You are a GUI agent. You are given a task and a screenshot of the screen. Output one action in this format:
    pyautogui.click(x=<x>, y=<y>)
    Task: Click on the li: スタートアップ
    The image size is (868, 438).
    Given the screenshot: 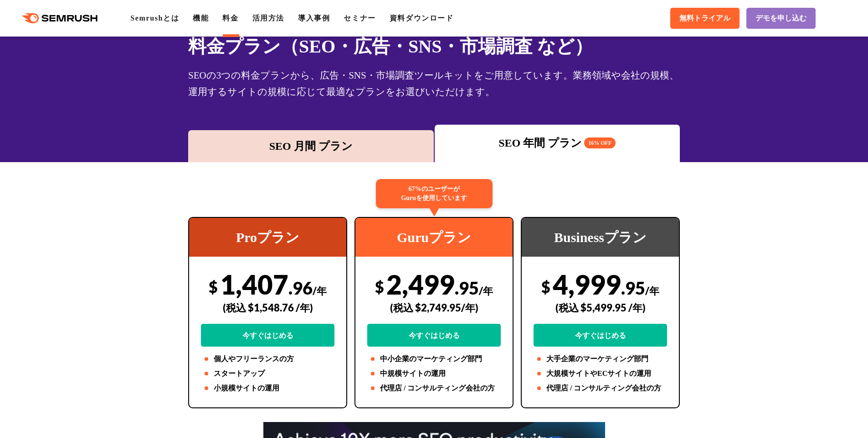 What is the action you would take?
    pyautogui.click(x=268, y=373)
    